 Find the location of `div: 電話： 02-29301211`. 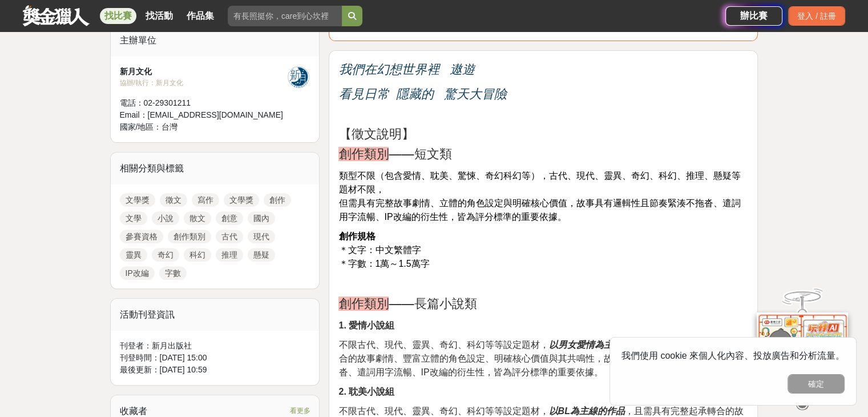

div: 電話： 02-29301211 is located at coordinates (204, 102).